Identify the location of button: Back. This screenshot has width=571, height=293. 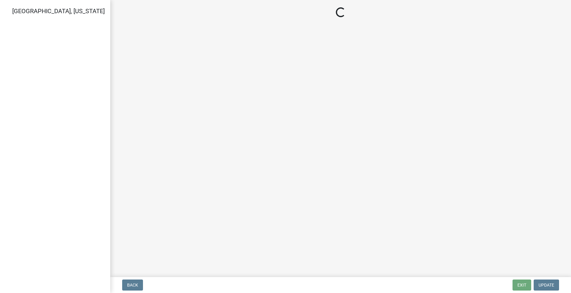
(133, 285).